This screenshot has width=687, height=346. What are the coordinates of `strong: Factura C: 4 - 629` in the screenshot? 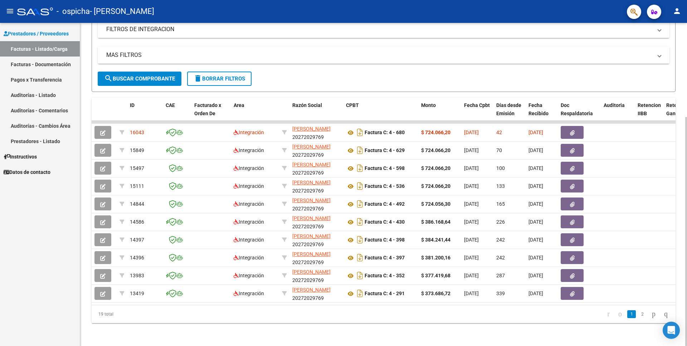 It's located at (385, 151).